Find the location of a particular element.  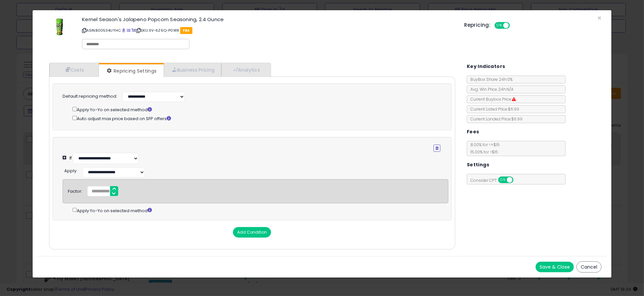

span: Current Listed Price: $6.99 is located at coordinates (493, 109).